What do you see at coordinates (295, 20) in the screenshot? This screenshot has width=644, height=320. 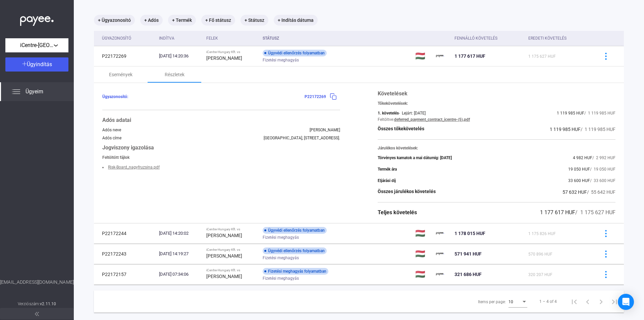 I see `mat-chip: + Indítás dátuma` at bounding box center [295, 20].